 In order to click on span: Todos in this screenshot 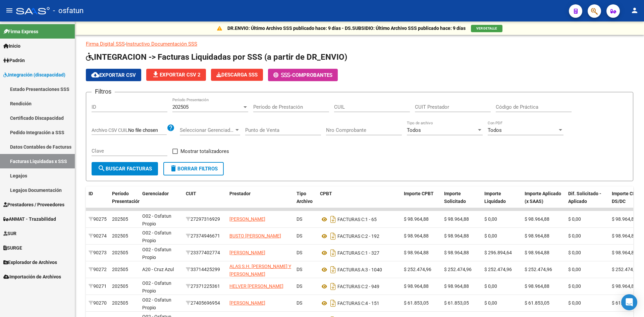, I will do `click(414, 130)`.